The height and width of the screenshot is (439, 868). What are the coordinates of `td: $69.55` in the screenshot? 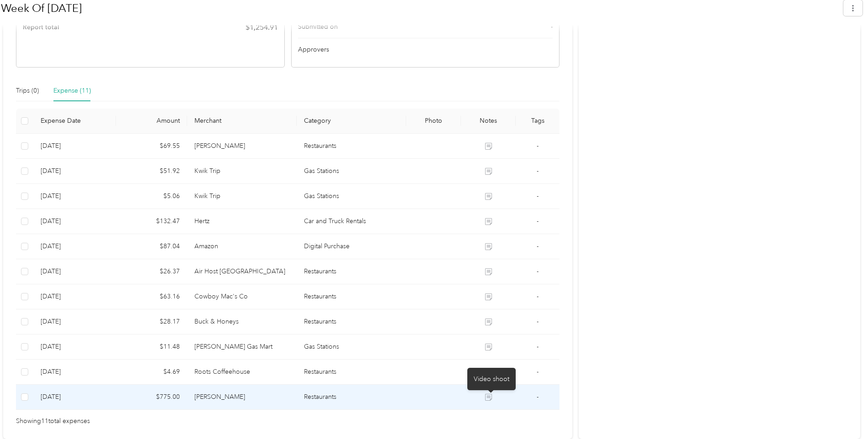 It's located at (152, 146).